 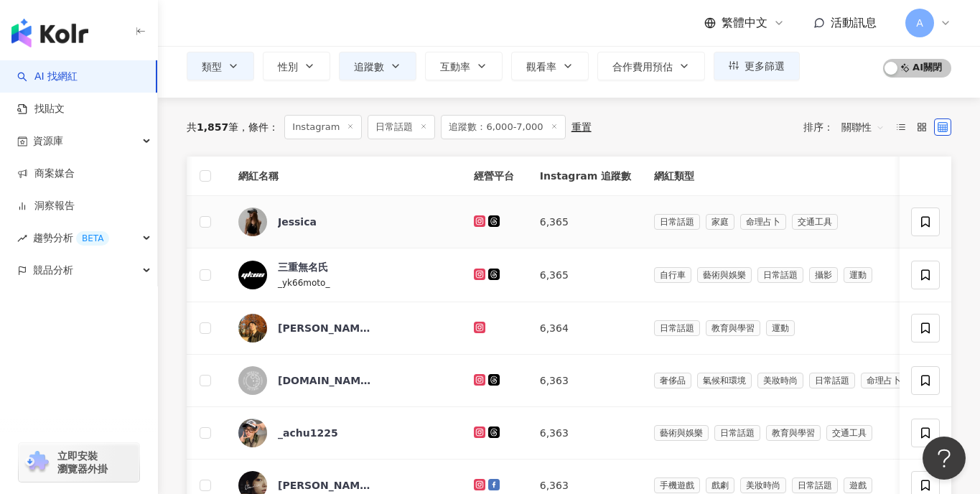 I want to click on button: 性別, so click(x=297, y=66).